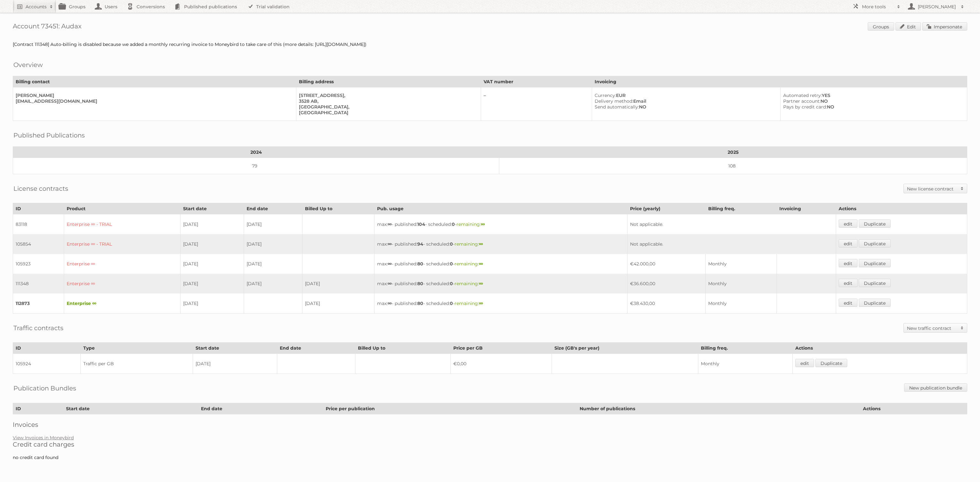 The width and height of the screenshot is (980, 482). What do you see at coordinates (137, 348) in the screenshot?
I see `th: Type` at bounding box center [137, 348].